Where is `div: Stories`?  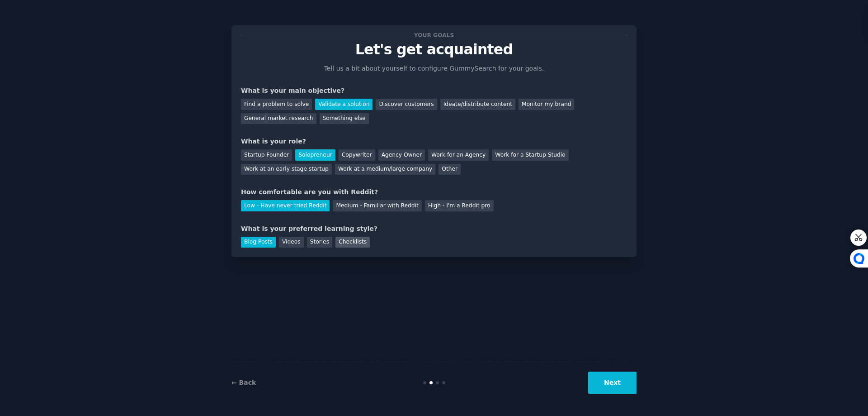 div: Stories is located at coordinates (320, 242).